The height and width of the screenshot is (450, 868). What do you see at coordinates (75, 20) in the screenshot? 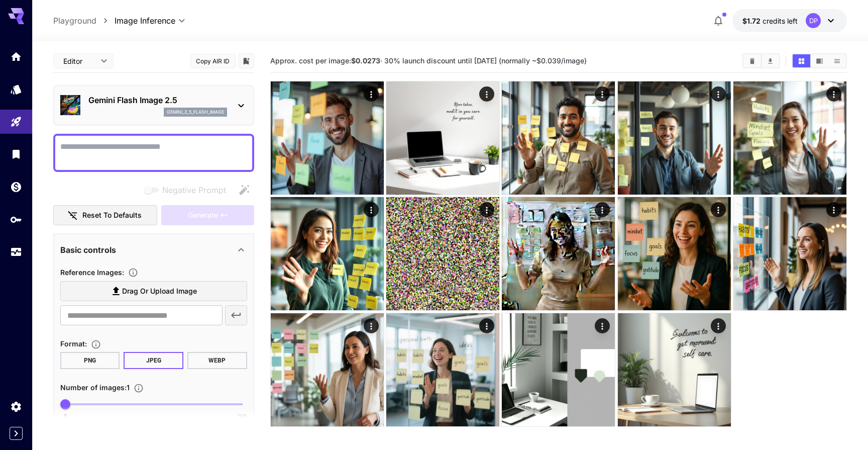
I see `p: Playground` at bounding box center [75, 20].